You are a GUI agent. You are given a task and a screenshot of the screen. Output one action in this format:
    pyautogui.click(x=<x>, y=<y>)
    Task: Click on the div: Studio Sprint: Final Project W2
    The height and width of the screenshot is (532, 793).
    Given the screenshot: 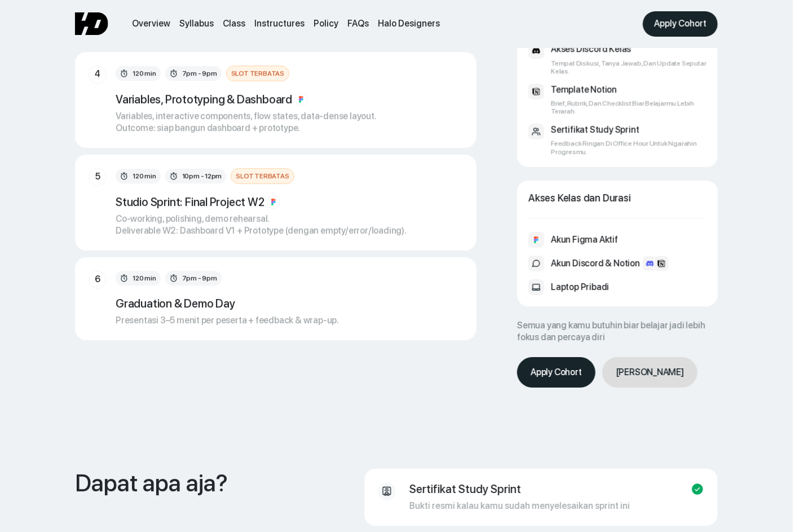 What is the action you would take?
    pyautogui.click(x=190, y=202)
    